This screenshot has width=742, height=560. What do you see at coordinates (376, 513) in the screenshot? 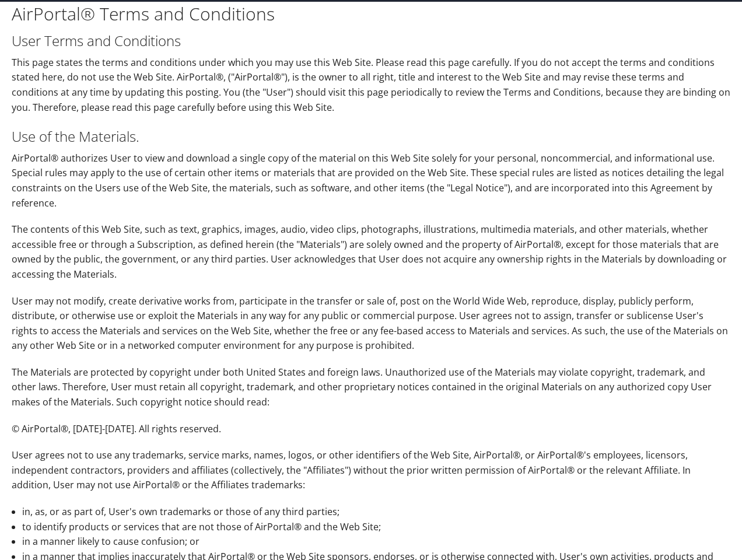
I see `li: in, as, or as part of, User's own trademarks or those of any third parties;` at bounding box center [376, 513].